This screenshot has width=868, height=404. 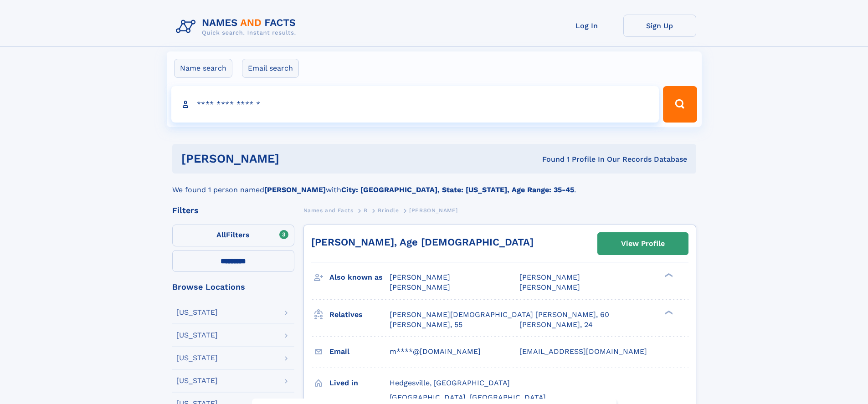 I want to click on span: B, so click(x=365, y=211).